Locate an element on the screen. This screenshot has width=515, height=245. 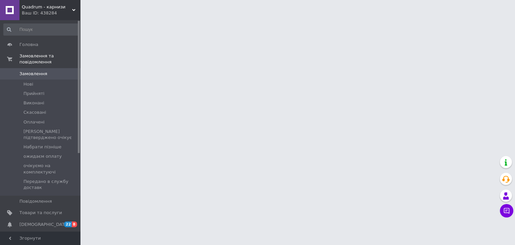
span: 8 is located at coordinates (74, 224).